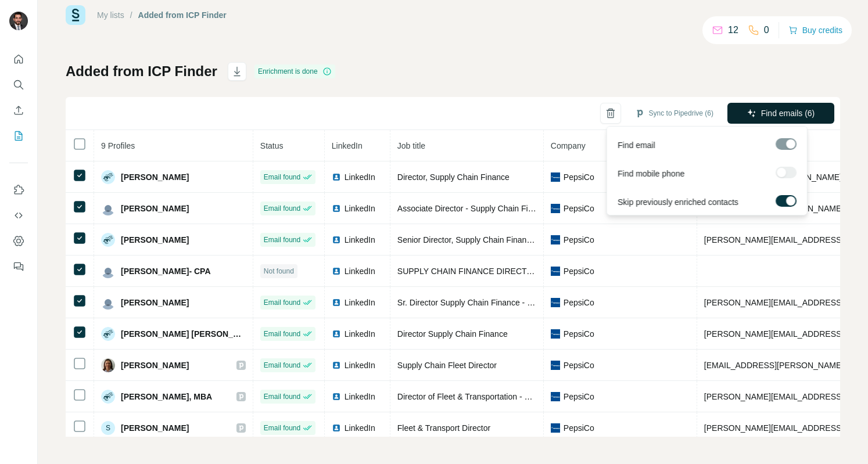 Image resolution: width=868 pixels, height=464 pixels. What do you see at coordinates (118, 145) in the screenshot?
I see `span: 9 Profiles` at bounding box center [118, 145].